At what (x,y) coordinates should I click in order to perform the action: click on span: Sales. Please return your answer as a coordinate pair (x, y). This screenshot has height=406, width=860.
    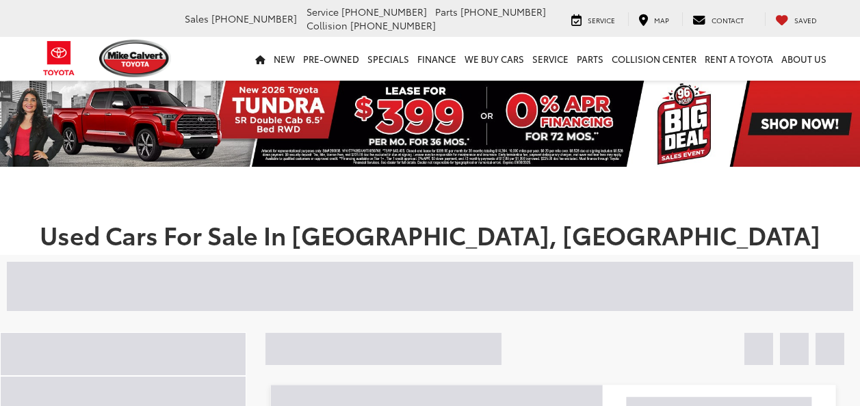
    Looking at the image, I should click on (196, 18).